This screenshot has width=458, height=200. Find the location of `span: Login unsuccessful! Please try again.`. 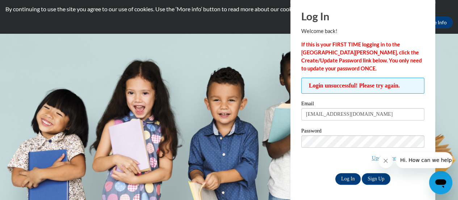

span: Login unsuccessful! Please try again. is located at coordinates (363, 85).